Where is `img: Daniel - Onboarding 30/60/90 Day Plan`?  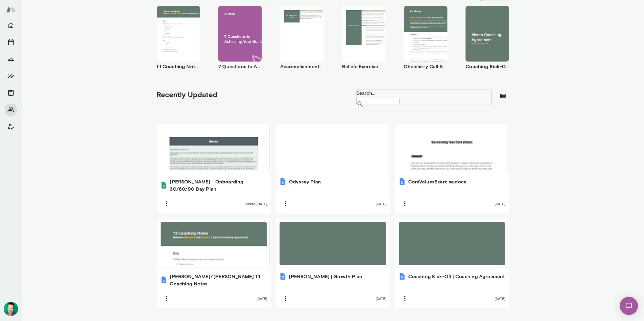
img: Daniel - Onboarding 30/60/90 Day Plan is located at coordinates (164, 186).